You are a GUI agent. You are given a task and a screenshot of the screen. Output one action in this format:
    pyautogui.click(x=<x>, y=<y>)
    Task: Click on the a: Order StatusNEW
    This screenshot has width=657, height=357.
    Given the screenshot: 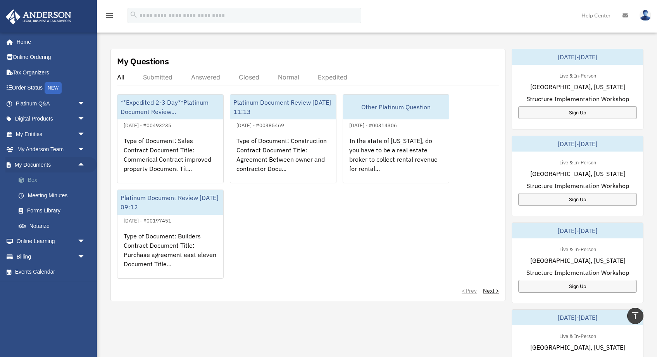 What is the action you would take?
    pyautogui.click(x=51, y=88)
    